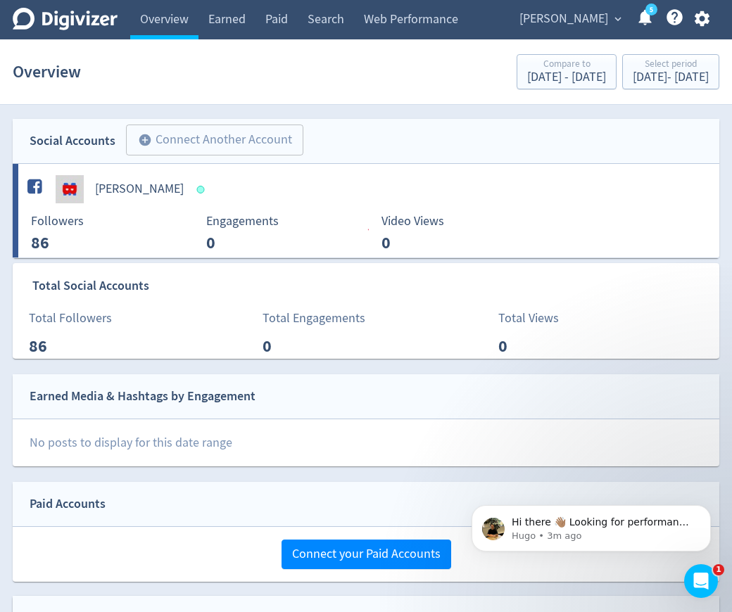 The width and height of the screenshot is (732, 612). What do you see at coordinates (566, 65) in the screenshot?
I see `div: Compare to` at bounding box center [566, 65].